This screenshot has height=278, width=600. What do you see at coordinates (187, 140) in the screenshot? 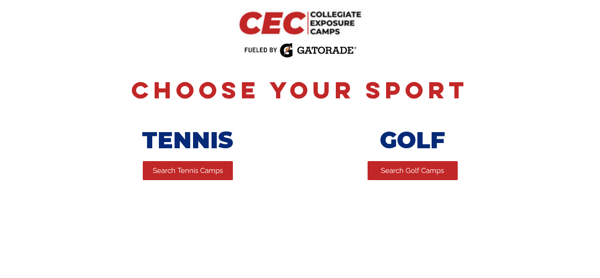
I see `span: TENNIS` at bounding box center [187, 140].